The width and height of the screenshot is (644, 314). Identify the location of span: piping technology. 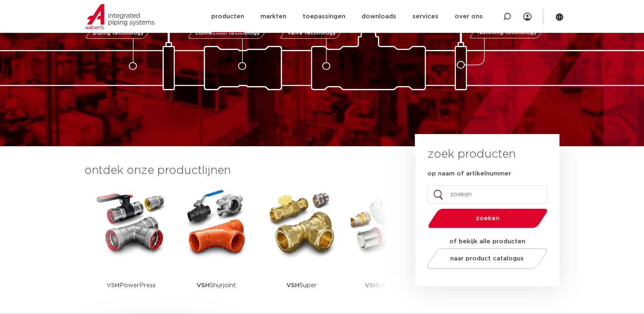
(118, 33).